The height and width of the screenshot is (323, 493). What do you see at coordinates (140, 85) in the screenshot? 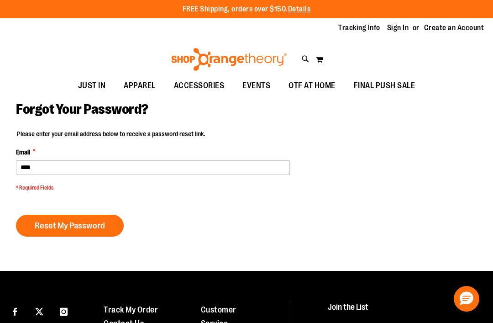
I see `span: APPAREL` at bounding box center [140, 85].